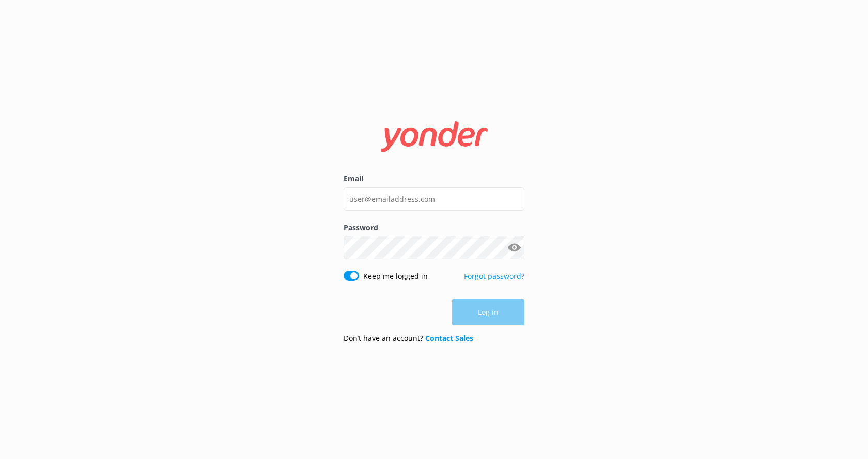 This screenshot has width=868, height=459. Describe the element at coordinates (514, 248) in the screenshot. I see `button: Show password` at that location.